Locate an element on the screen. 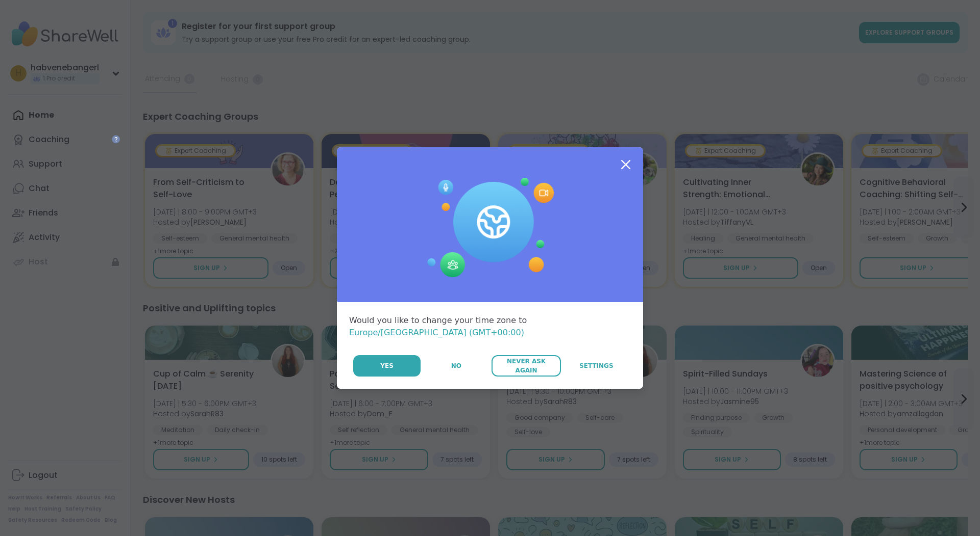 The width and height of the screenshot is (980, 536). a: Settings is located at coordinates (596, 366).